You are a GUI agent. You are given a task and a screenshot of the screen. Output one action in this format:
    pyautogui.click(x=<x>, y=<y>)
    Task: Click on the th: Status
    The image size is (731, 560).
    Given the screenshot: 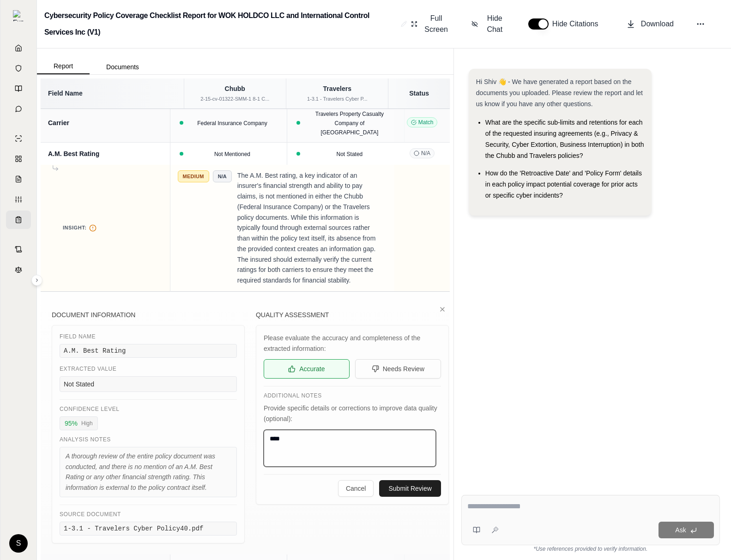 What is the action you would take?
    pyautogui.click(x=419, y=94)
    